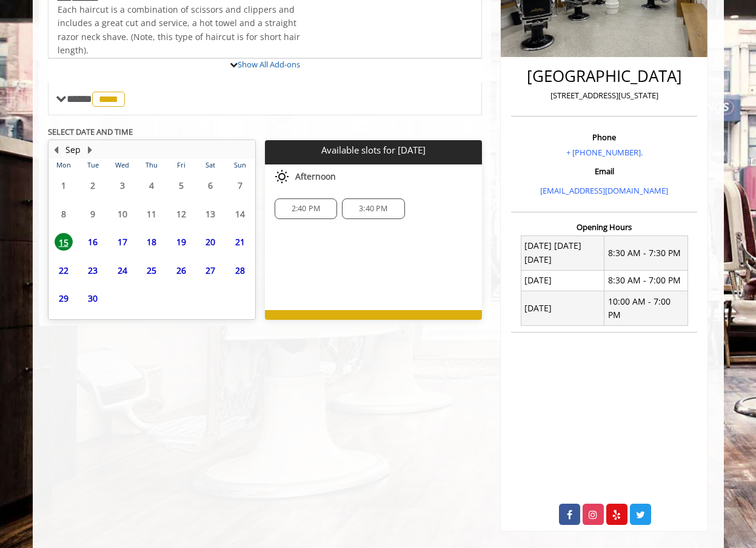 The width and height of the screenshot is (756, 548). I want to click on td: Select day21, so click(240, 242).